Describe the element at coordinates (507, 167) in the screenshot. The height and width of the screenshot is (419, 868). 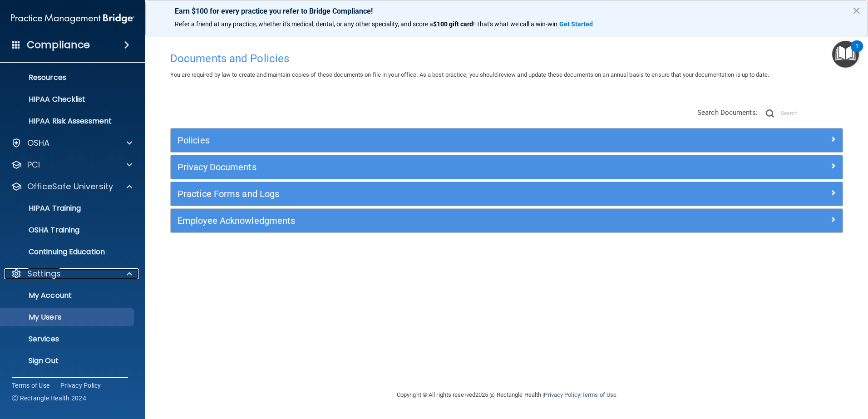
I see `a: Privacy Documents` at that location.